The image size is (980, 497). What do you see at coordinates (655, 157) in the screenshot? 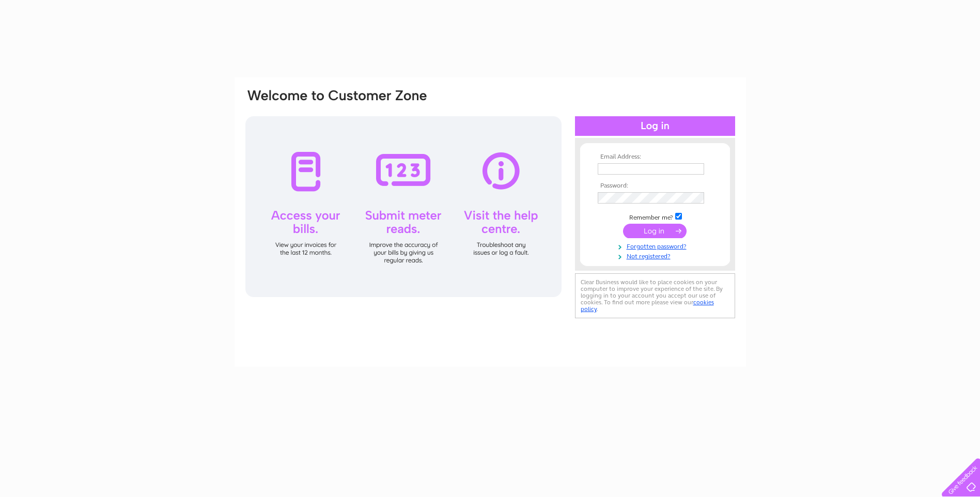
I see `th: Email Address:` at bounding box center [655, 157].